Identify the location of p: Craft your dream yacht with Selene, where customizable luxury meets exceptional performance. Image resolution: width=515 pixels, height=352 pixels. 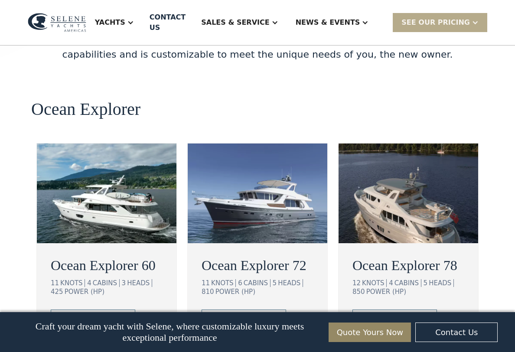
(170, 332).